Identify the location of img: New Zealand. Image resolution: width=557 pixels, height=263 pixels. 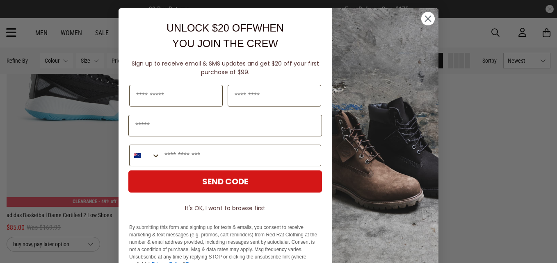
(137, 156).